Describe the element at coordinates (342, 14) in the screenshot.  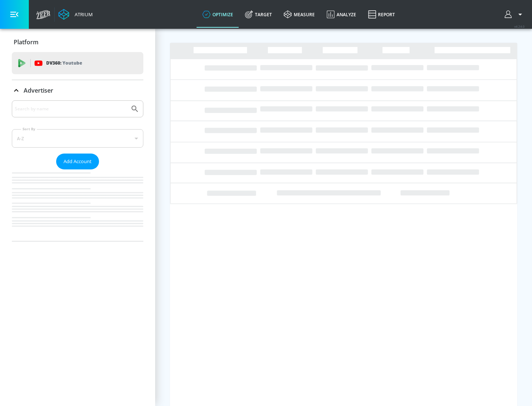
I see `a: Analyze` at that location.